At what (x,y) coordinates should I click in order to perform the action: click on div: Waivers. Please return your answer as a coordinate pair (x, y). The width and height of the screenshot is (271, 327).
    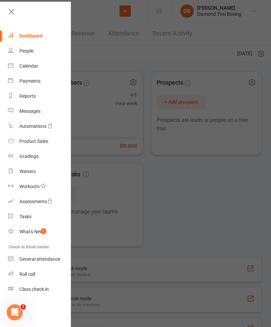
    Looking at the image, I should click on (27, 171).